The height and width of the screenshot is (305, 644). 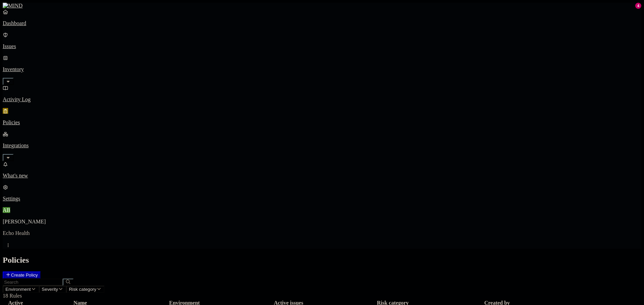 What do you see at coordinates (322, 170) in the screenshot?
I see `a: What's new` at bounding box center [322, 170].